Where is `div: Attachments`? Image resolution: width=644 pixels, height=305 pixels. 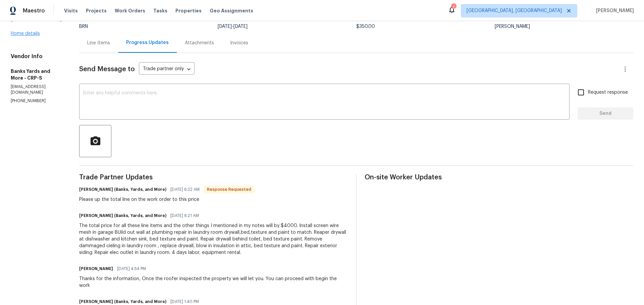
div: Attachments is located at coordinates (199, 43).